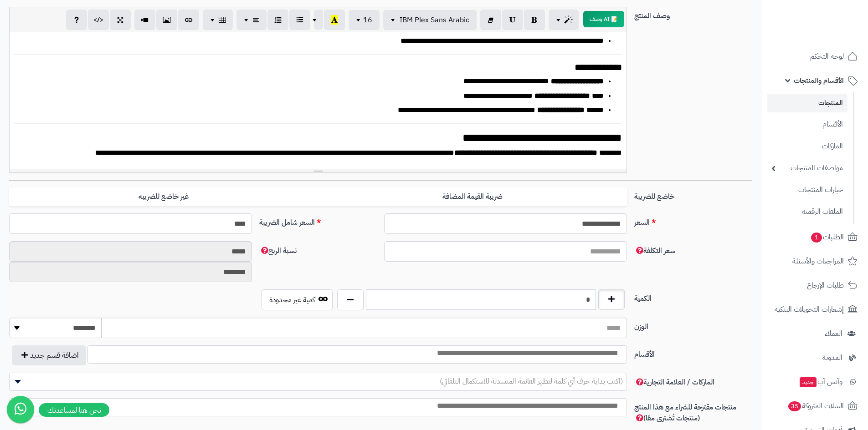 Image resolution: width=868 pixels, height=430 pixels. What do you see at coordinates (807, 212) in the screenshot?
I see `a: الملفات الرقمية` at bounding box center [807, 212].